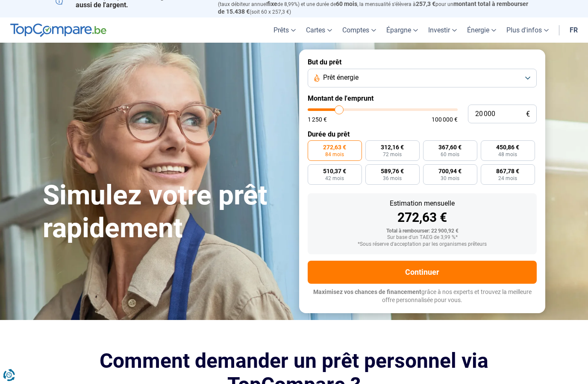  I want to click on span: 100 000 €, so click(445, 119).